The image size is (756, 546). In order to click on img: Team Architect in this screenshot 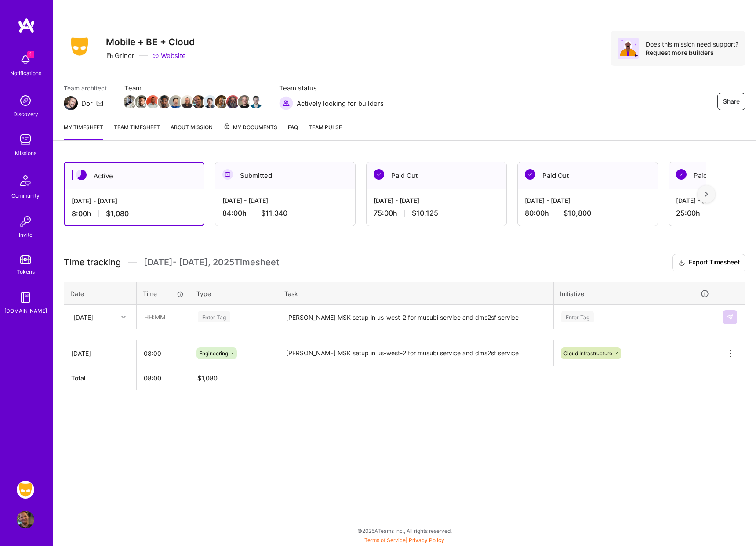, I will do `click(71, 104)`.